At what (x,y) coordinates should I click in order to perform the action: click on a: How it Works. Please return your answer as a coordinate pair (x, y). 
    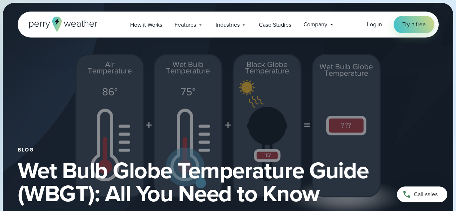
    Looking at the image, I should click on (146, 25).